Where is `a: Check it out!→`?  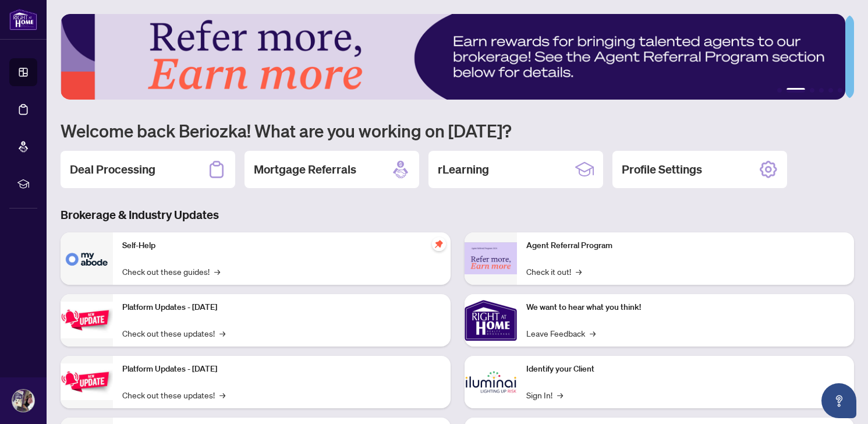 a: Check it out!→ is located at coordinates (554, 272).